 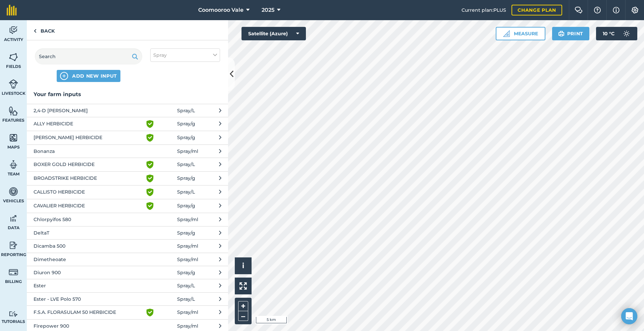 I want to click on button: Ester - LVE Polo 570 Spray/L, so click(x=128, y=299).